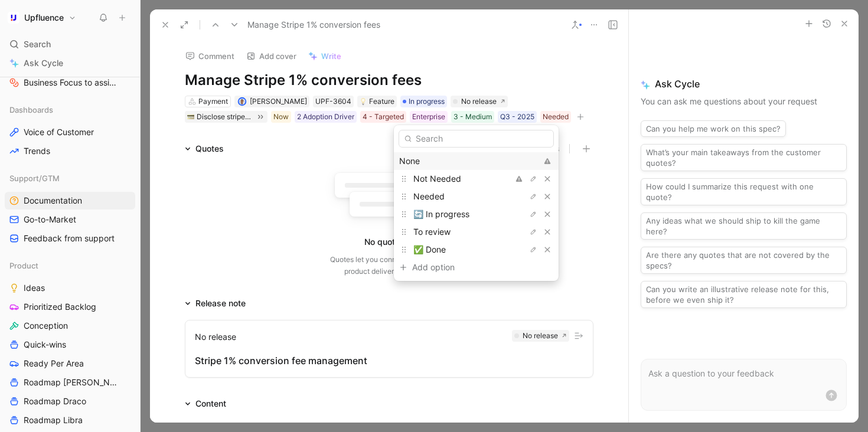 Image resolution: width=868 pixels, height=432 pixels. I want to click on span: To review, so click(432, 232).